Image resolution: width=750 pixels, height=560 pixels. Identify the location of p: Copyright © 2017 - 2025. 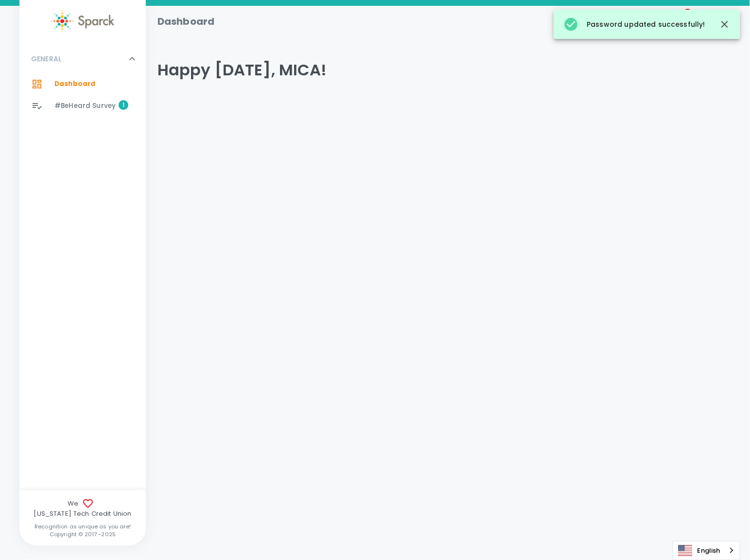
(82, 534).